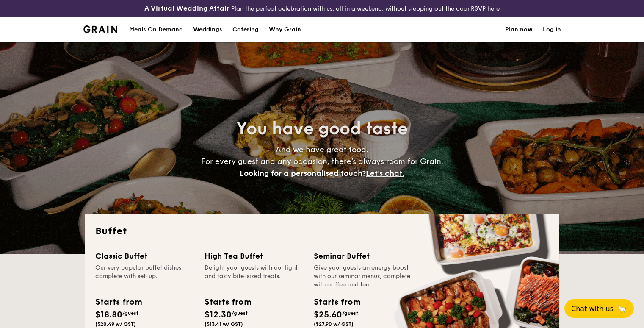  Describe the element at coordinates (485, 8) in the screenshot. I see `a: RSVP here` at that location.